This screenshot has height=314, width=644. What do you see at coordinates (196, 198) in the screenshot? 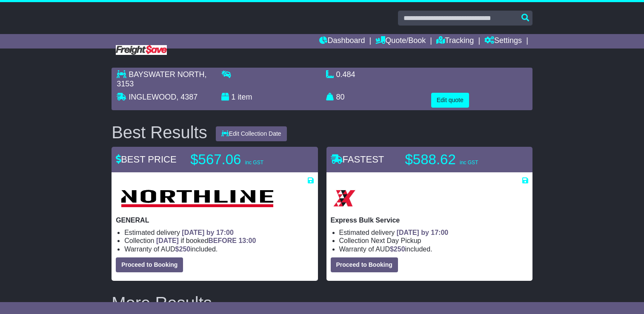
I see `img: Northline Distribution: GENERAL` at bounding box center [196, 198].